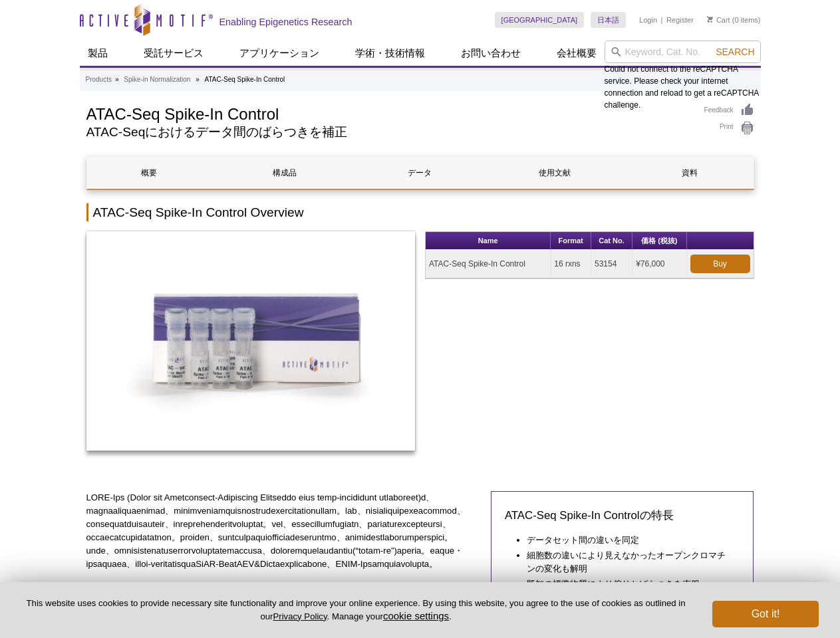 The width and height of the screenshot is (840, 638). Describe the element at coordinates (571, 264) in the screenshot. I see `td: 16 rxns` at that location.